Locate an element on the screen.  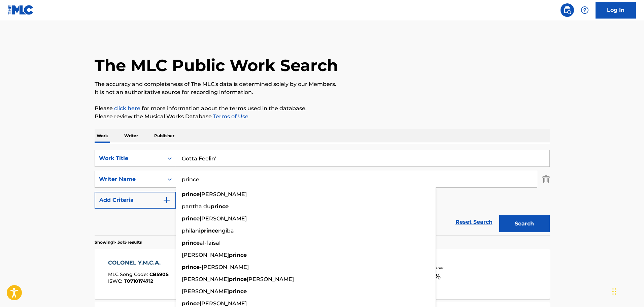
a: Public Search is located at coordinates (567, 10).